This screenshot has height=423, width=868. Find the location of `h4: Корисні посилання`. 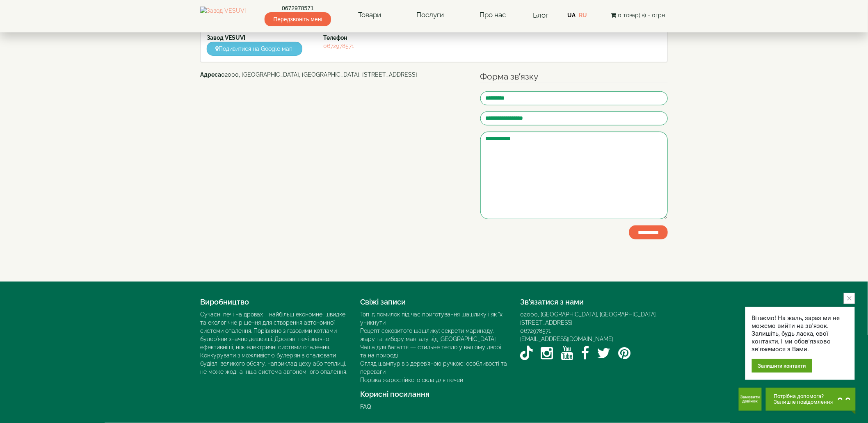

h4: Корисні посилання is located at coordinates (434, 394).